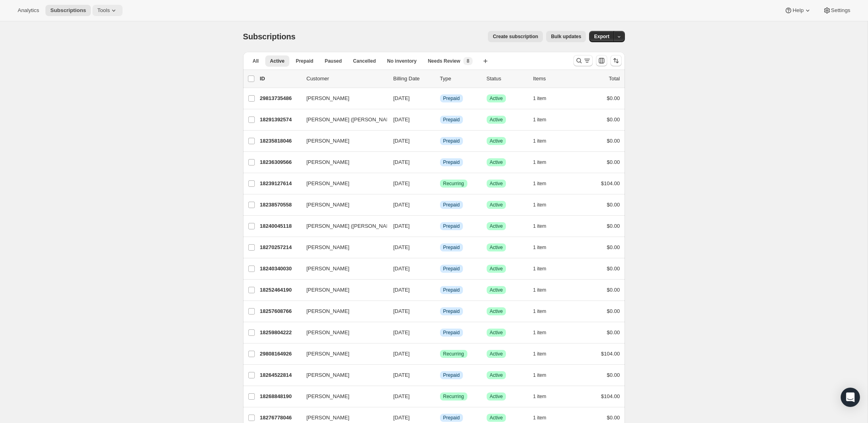  What do you see at coordinates (566, 36) in the screenshot?
I see `span: Bulk updates` at bounding box center [566, 36].